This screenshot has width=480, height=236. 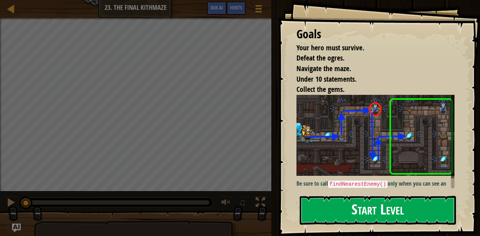 I want to click on button: Adjust volume, so click(x=226, y=203).